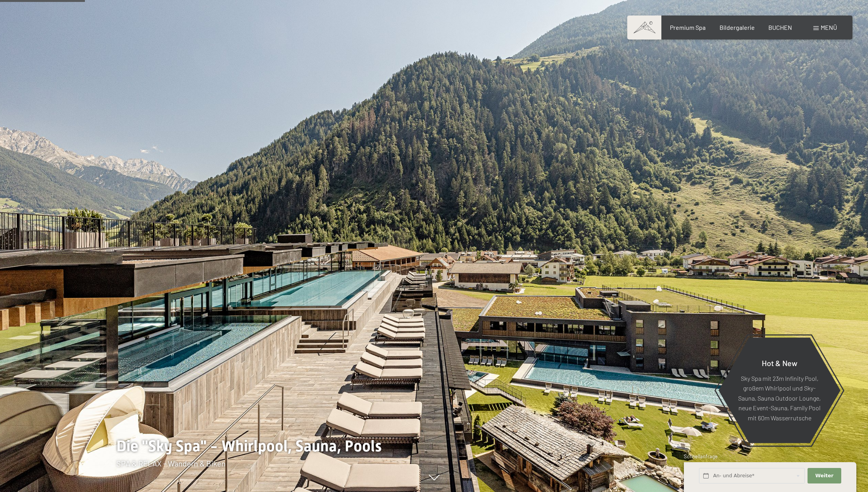 The height and width of the screenshot is (492, 868). Describe the element at coordinates (824, 476) in the screenshot. I see `span: Weiter` at that location.